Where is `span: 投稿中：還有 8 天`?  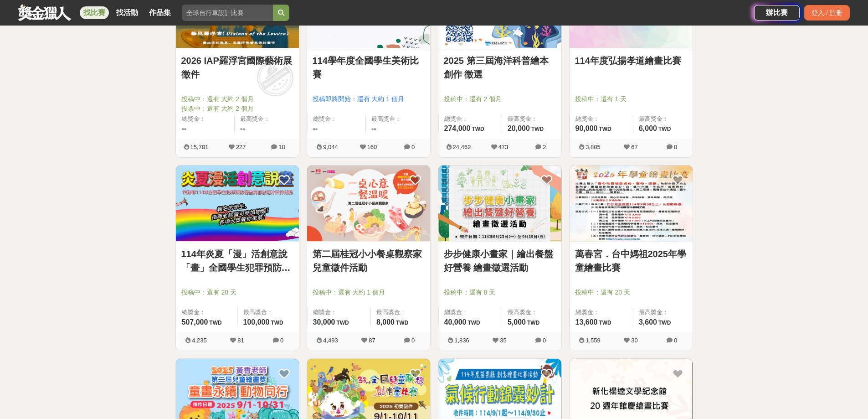
span: 投稿中：還有 8 天 is located at coordinates (500, 292).